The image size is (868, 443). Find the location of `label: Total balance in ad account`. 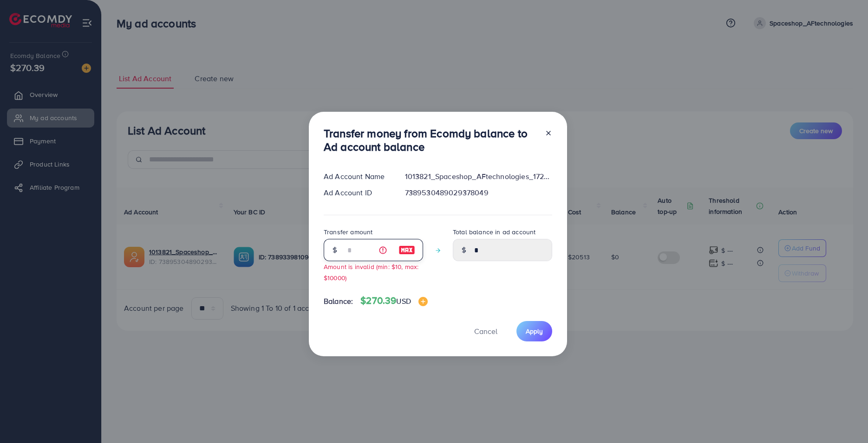

label: Total balance in ad account is located at coordinates (494, 232).